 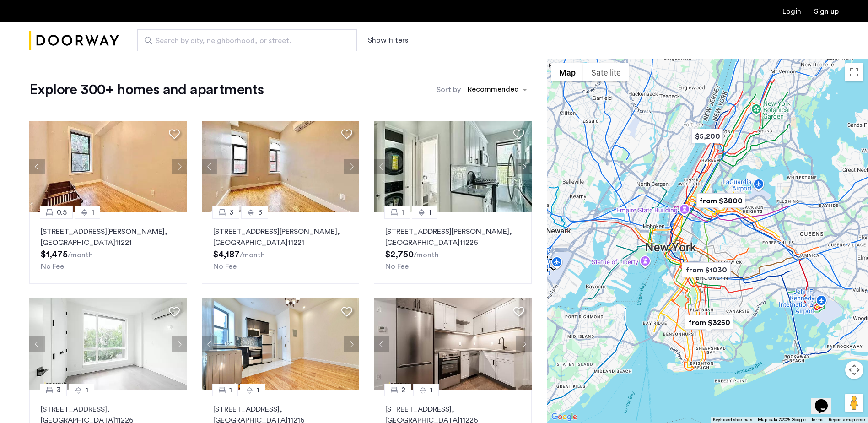 What do you see at coordinates (817, 420) in the screenshot?
I see `a: Terms` at bounding box center [817, 420].